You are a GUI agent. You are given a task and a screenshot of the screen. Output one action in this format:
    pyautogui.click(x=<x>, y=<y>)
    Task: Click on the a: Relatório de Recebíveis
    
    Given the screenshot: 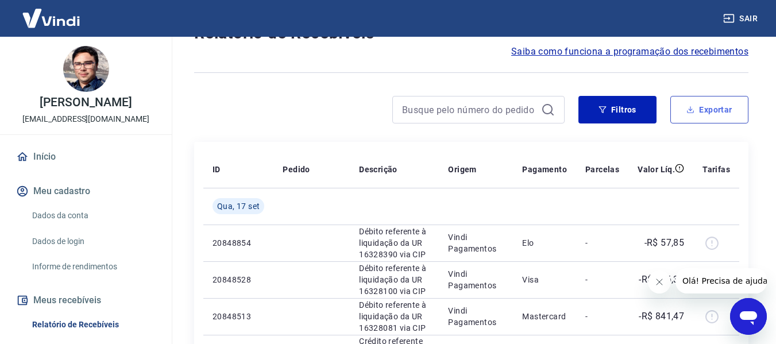 What is the action you would take?
    pyautogui.click(x=92, y=324)
    